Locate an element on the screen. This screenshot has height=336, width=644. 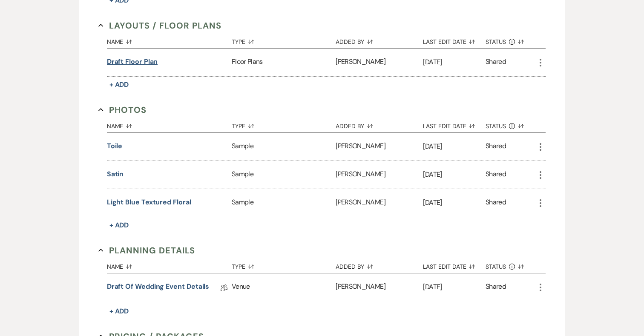
button: Draft floor plan is located at coordinates (133, 62).